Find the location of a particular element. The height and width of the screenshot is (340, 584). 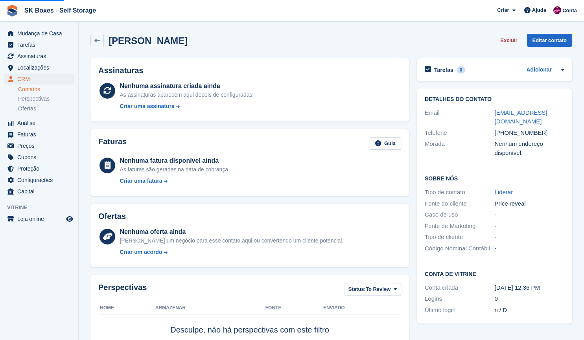

span: Vitrine is located at coordinates (42, 208).